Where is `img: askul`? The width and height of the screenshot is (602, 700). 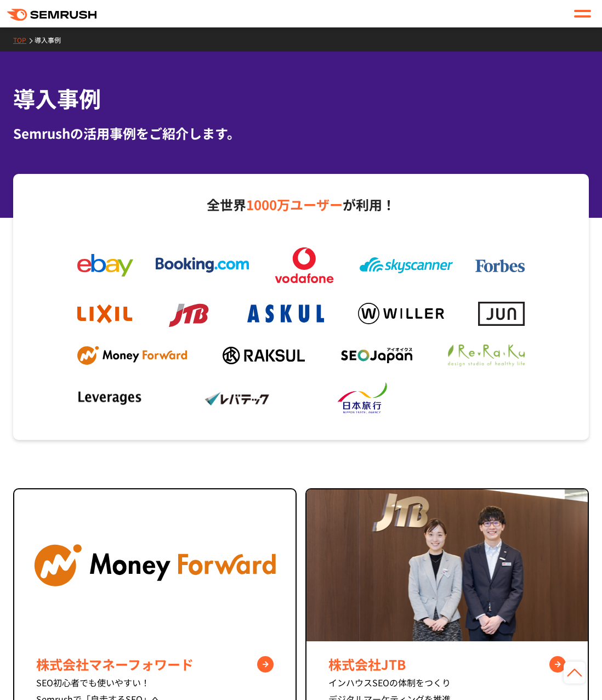
img: askul is located at coordinates (286, 313).